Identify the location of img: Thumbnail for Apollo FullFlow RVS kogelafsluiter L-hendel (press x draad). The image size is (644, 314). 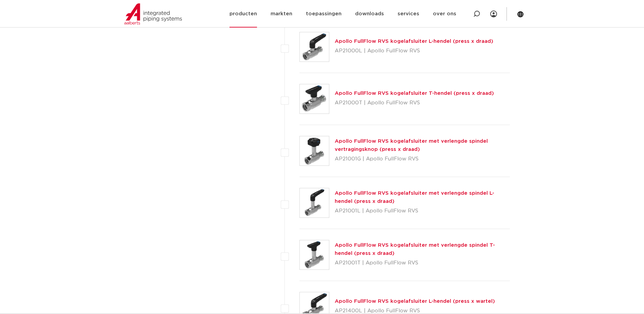
(314, 47).